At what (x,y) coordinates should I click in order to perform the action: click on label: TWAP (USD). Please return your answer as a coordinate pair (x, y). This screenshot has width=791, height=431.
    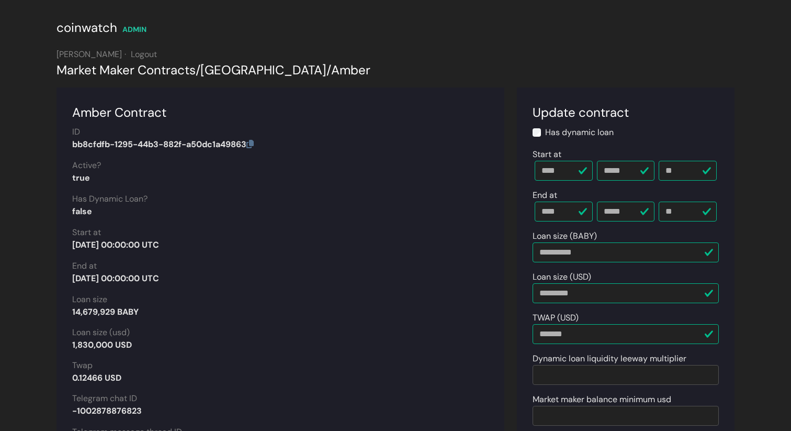
    Looking at the image, I should click on (556, 318).